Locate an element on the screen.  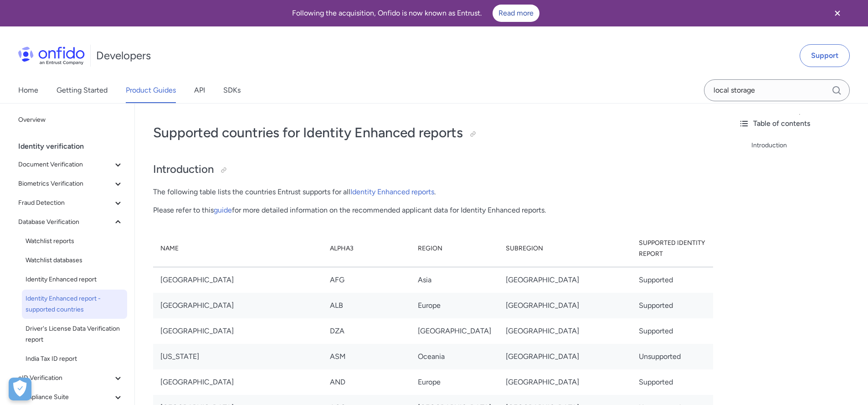
button: eID Verification is located at coordinates (71, 378).